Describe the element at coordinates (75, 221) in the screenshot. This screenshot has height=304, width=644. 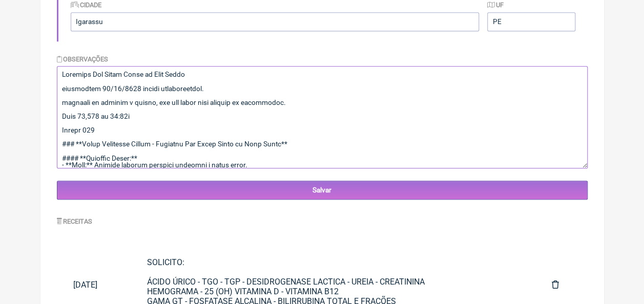
I see `label: Receitas` at that location.